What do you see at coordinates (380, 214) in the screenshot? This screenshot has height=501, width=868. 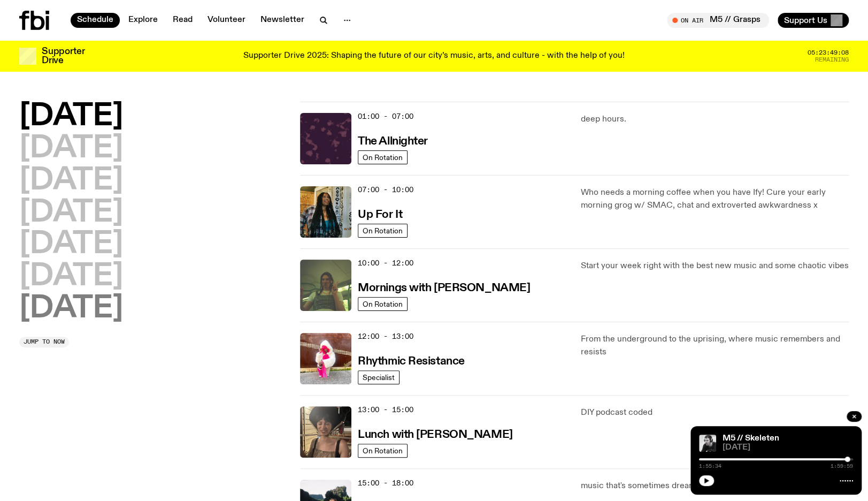 I see `h3: Up For It` at bounding box center [380, 214].